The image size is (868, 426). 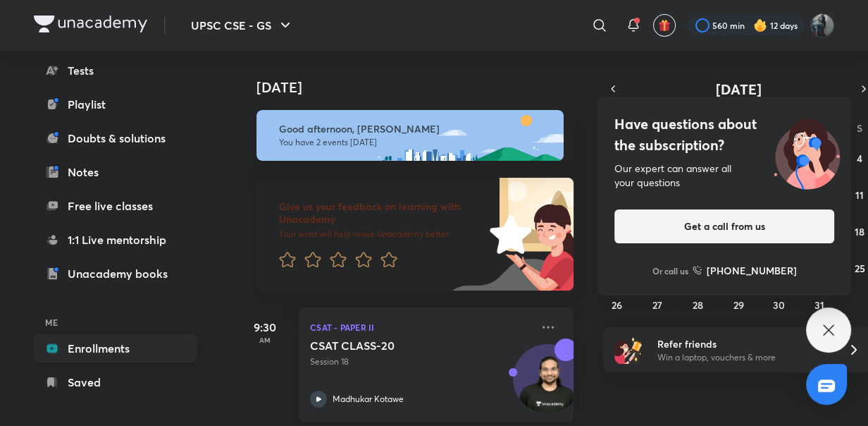 I want to click on p: Madhukar Kotawe, so click(x=367, y=399).